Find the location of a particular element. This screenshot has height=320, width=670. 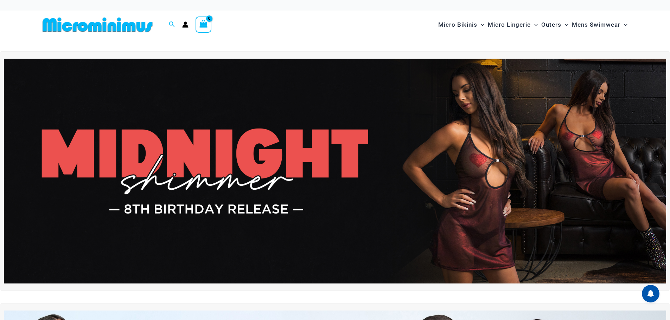

a: OutersMenu ToggleMenu Toggle is located at coordinates (554, 25).